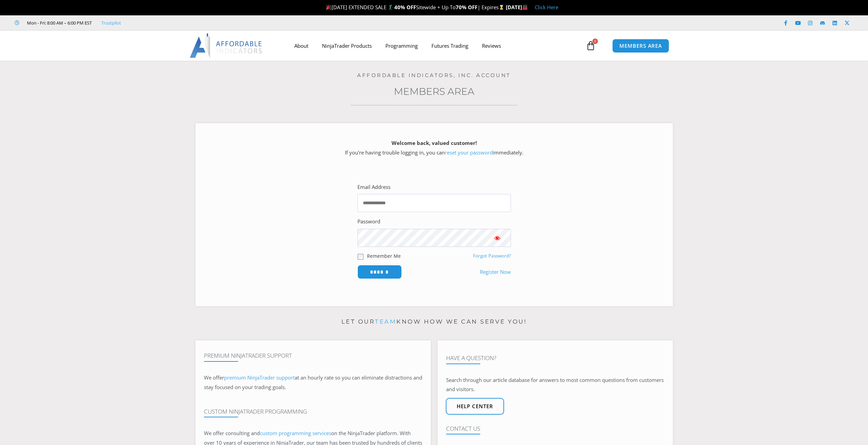 This screenshot has width=868, height=445. I want to click on a: About, so click(302, 46).